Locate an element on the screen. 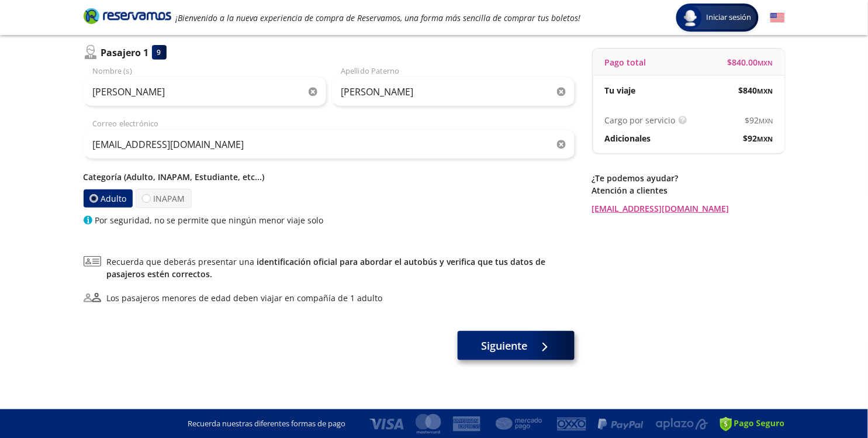 This screenshot has height=438, width=868. p: Recuerda nuestras diferentes formas de pago is located at coordinates (267, 424).